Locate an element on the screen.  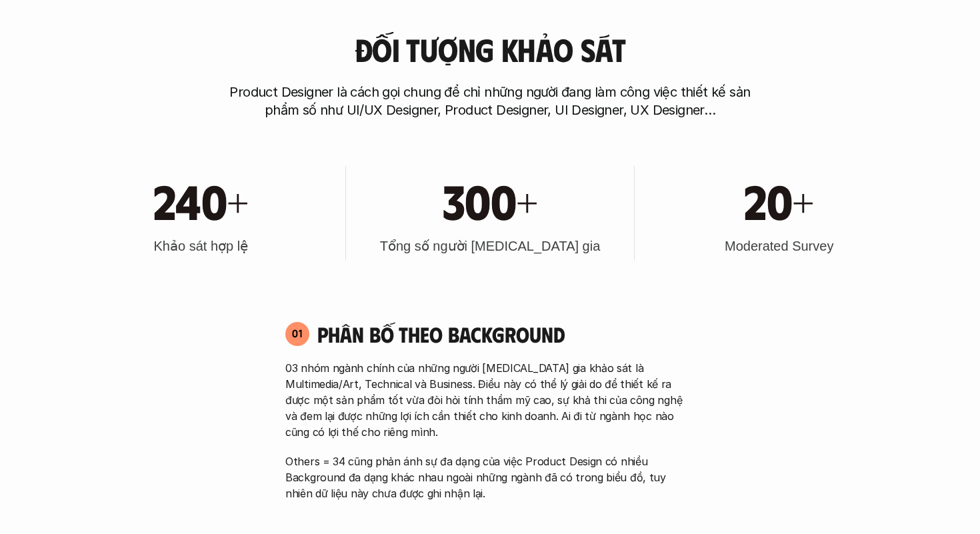
h3: Đối tượng khảo sát is located at coordinates (490, 50).